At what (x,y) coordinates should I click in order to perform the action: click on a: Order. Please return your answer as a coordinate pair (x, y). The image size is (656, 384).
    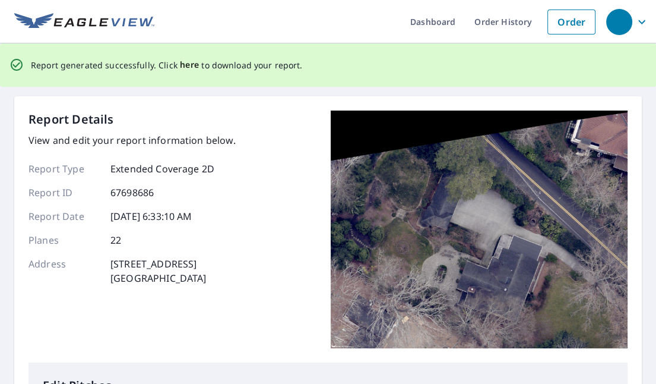
    Looking at the image, I should click on (571, 22).